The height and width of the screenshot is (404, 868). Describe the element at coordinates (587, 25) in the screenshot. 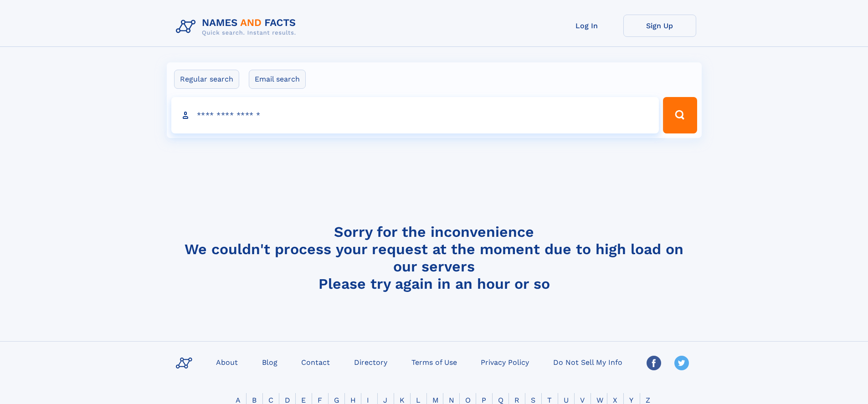

I see `a: Log In` at that location.